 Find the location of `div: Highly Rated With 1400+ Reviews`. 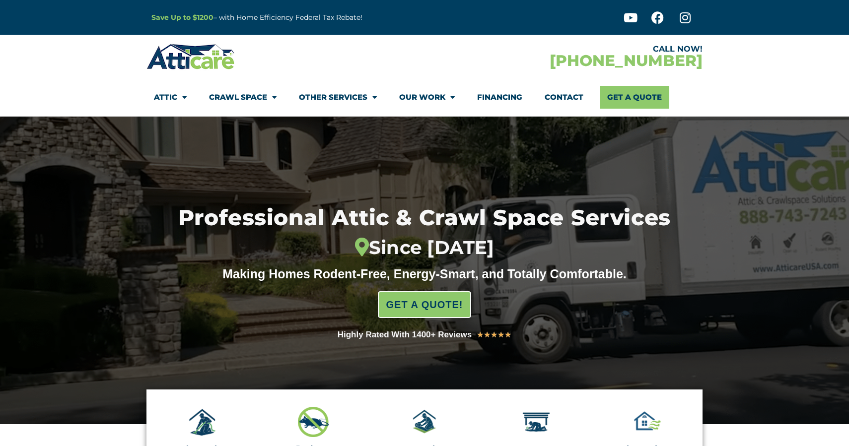

div: Highly Rated With 1400+ Reviews is located at coordinates (405, 335).